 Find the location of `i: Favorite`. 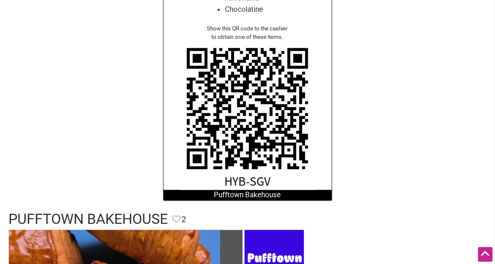

i: Favorite is located at coordinates (176, 220).